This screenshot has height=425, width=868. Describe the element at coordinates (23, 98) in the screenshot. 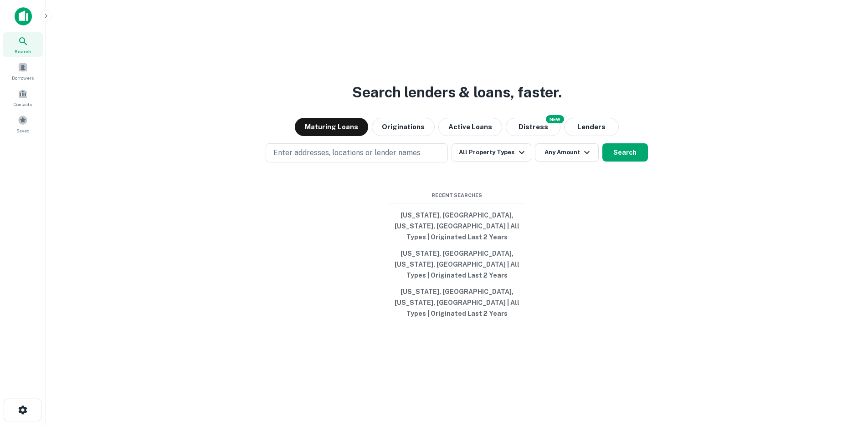

I see `a: Contacts` at that location.